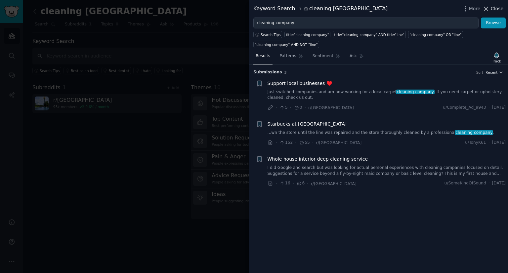  What do you see at coordinates (283, 108) in the screenshot?
I see `span: 5` at bounding box center [283, 108].